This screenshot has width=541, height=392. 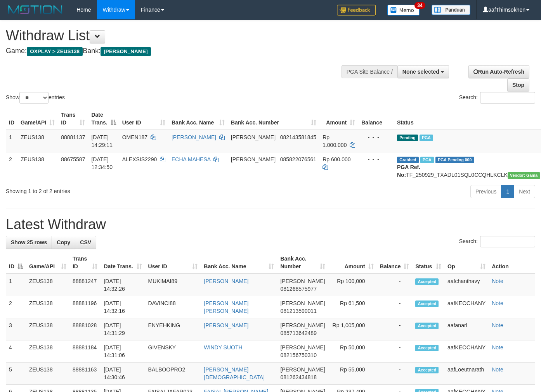 What do you see at coordinates (339, 119) in the screenshot?
I see `th: Amount: activate to sort column ascending` at bounding box center [339, 119].